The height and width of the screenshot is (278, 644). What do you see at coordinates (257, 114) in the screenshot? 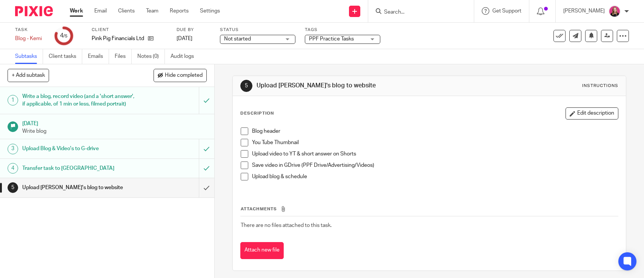
I see `p: Description` at bounding box center [257, 114].